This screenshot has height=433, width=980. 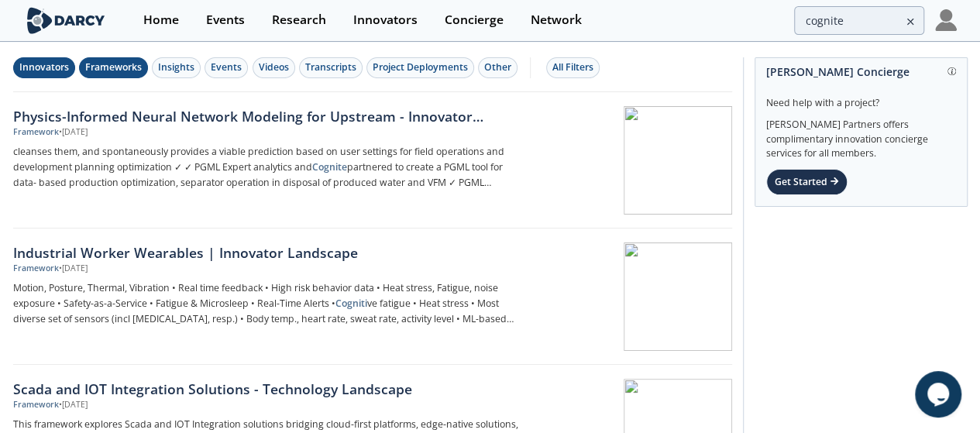 I want to click on strong: Cognite, so click(x=329, y=166).